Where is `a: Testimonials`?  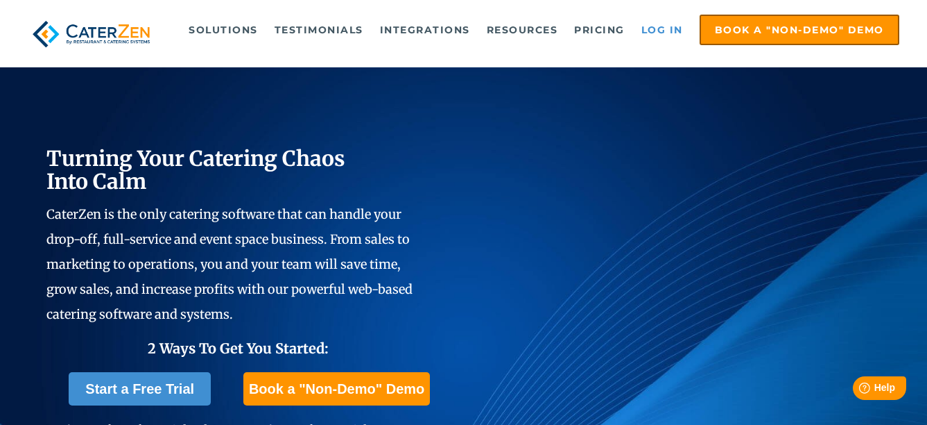
a: Testimonials is located at coordinates (319, 30).